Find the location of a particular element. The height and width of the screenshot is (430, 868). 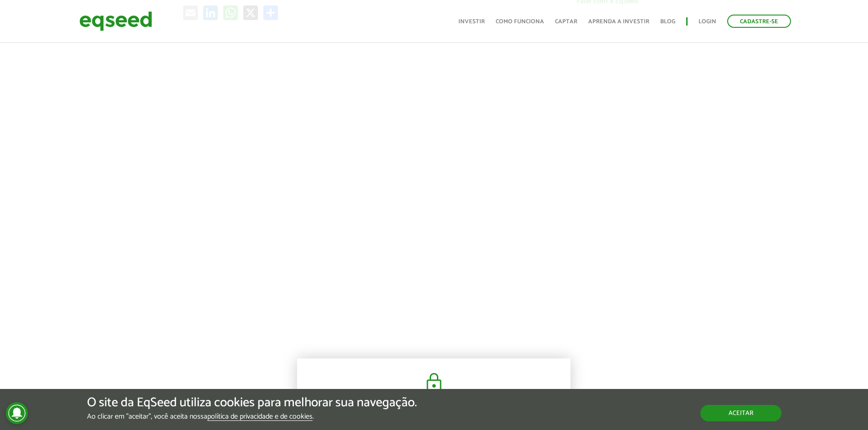

a: Captar is located at coordinates (566, 21).